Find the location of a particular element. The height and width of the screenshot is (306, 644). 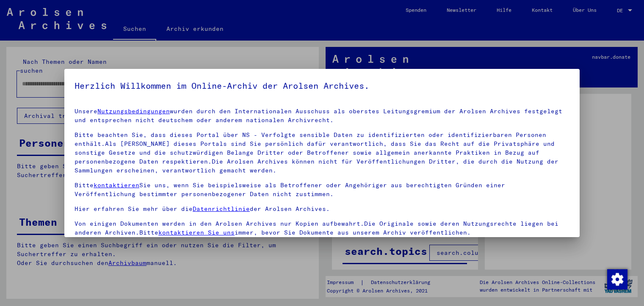

a: kontaktieren is located at coordinates (116, 185).